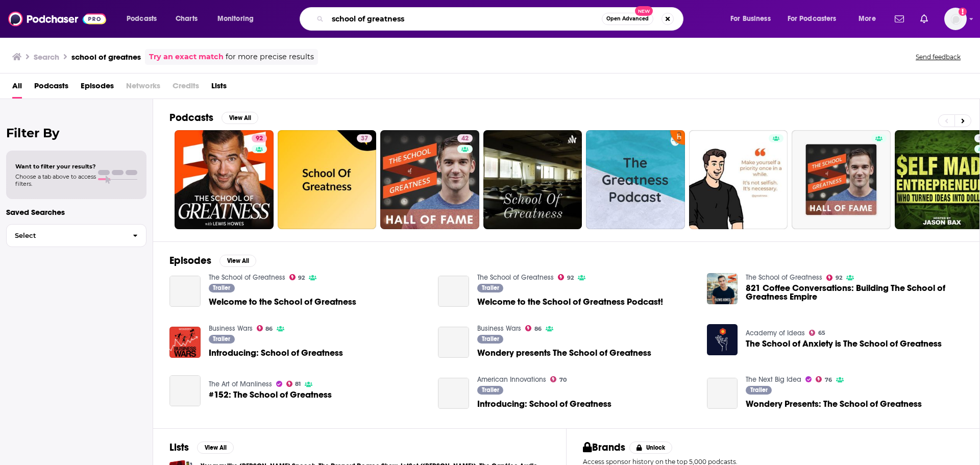  What do you see at coordinates (46, 57) in the screenshot?
I see `h3: Search` at bounding box center [46, 57].